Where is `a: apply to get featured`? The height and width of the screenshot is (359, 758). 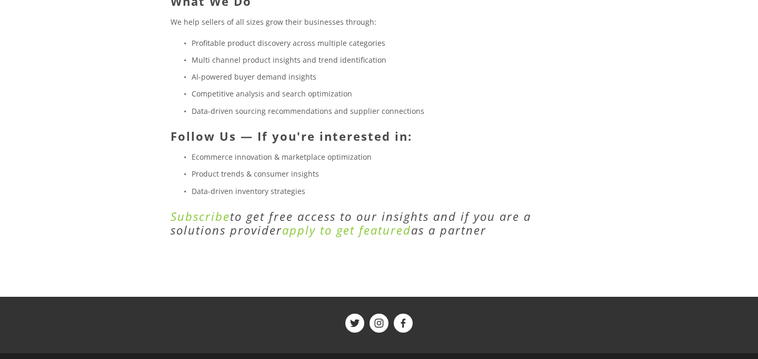 a: apply to get featured is located at coordinates (346, 230).